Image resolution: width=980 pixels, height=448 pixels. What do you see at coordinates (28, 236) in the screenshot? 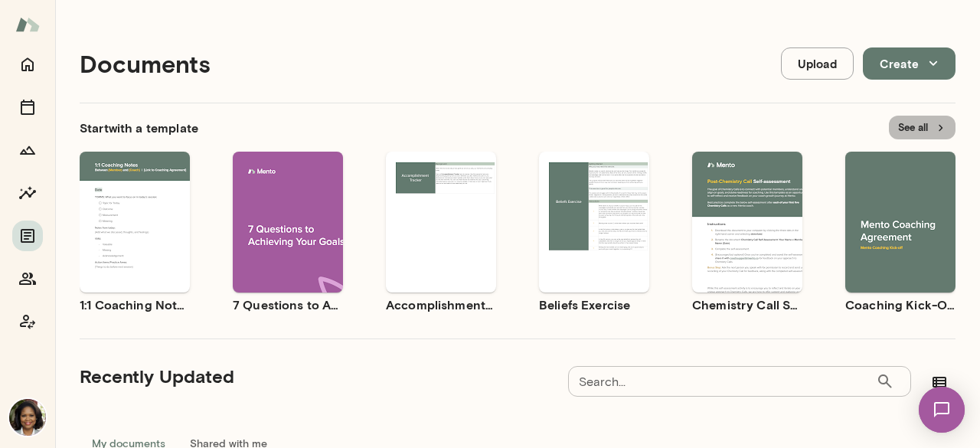
I see `button: Documents` at bounding box center [28, 236].